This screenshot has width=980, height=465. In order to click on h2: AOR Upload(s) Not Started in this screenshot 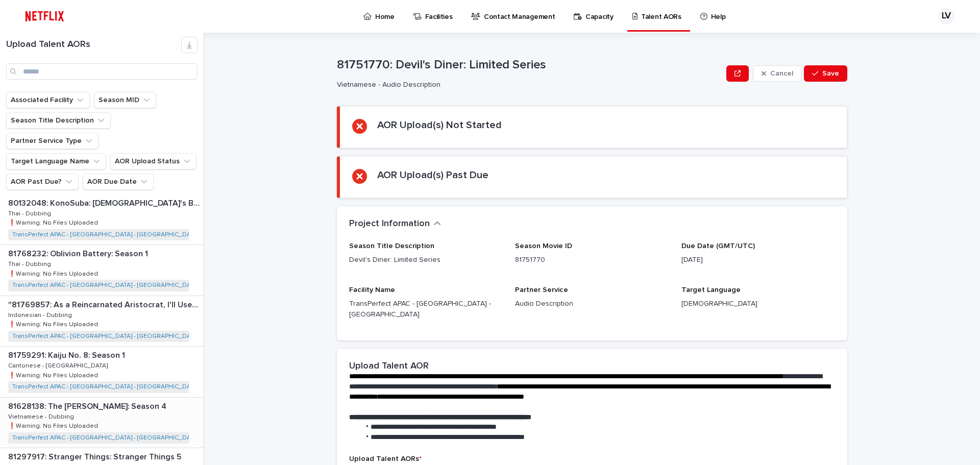, I will do `click(440, 125)`.